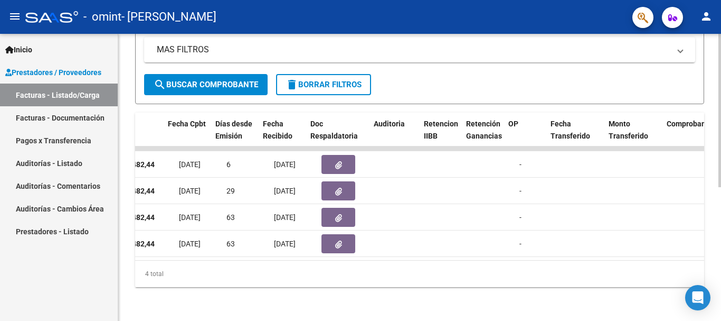 This screenshot has width=721, height=321. Describe the element at coordinates (324, 85) in the screenshot. I see `span: Borrar Filtros` at that location.